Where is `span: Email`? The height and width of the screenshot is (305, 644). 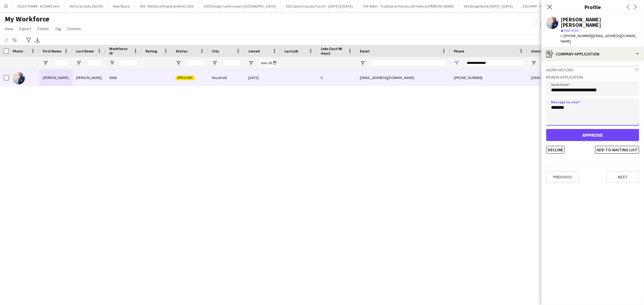
span: Email is located at coordinates (364, 51).